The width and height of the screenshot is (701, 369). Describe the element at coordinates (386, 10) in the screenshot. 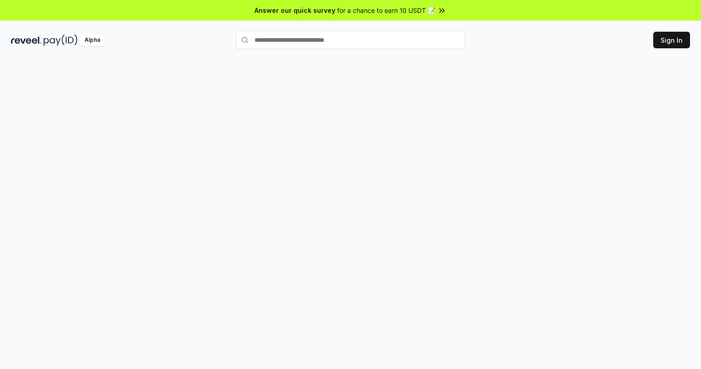

I see `span: for a chance to earn 10 USDT 📝` at that location.